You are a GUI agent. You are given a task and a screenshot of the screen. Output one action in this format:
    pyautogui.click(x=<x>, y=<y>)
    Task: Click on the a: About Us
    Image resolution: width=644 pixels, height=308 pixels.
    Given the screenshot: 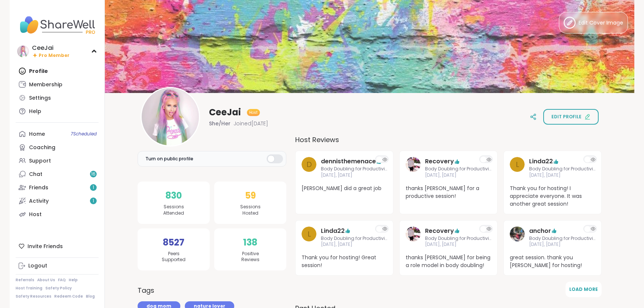 What is the action you would take?
    pyautogui.click(x=46, y=280)
    